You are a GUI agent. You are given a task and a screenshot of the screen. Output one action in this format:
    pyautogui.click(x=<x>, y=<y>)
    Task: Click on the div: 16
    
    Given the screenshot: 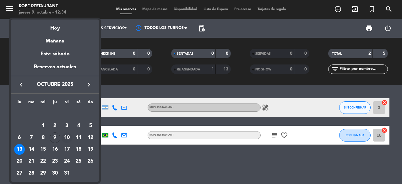 What is the action you would take?
    pyautogui.click(x=55, y=149)
    